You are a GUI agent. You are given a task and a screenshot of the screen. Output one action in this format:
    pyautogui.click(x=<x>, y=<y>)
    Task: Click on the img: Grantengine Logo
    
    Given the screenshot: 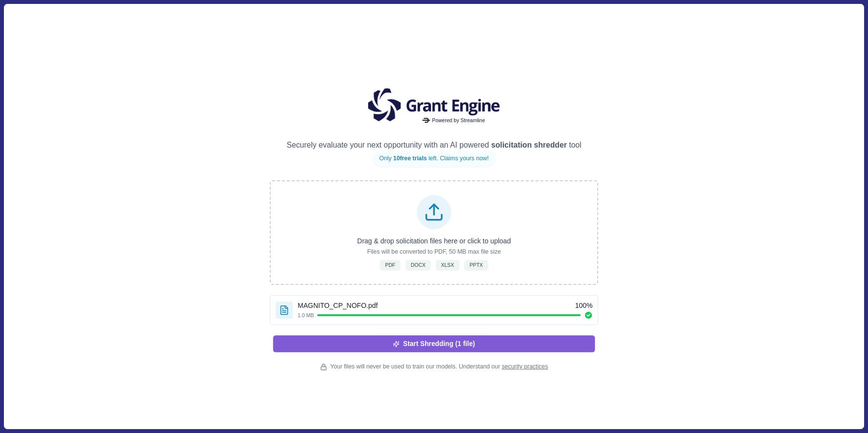 What is the action you would take?
    pyautogui.click(x=434, y=105)
    